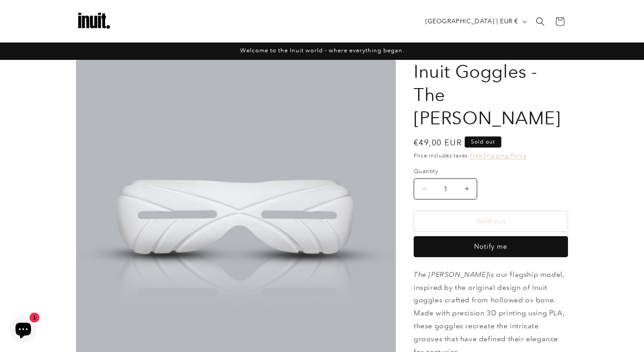 Image resolution: width=644 pixels, height=352 pixels. What do you see at coordinates (483, 142) in the screenshot?
I see `span: Sold out` at bounding box center [483, 142].